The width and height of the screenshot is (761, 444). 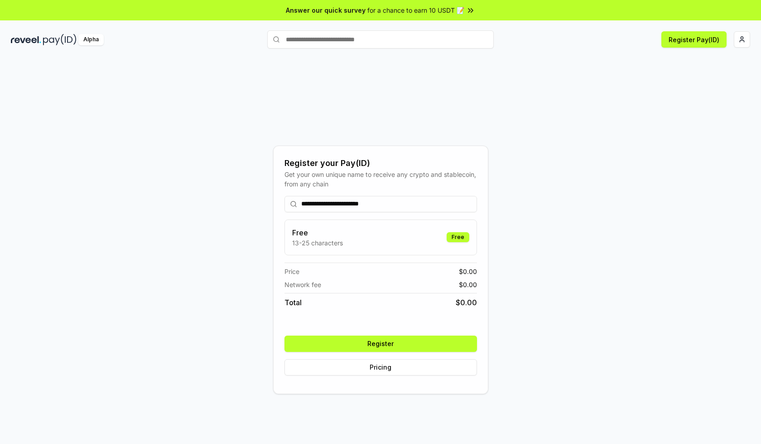 What do you see at coordinates (326, 10) in the screenshot?
I see `span: Answer our quick survey` at bounding box center [326, 10].